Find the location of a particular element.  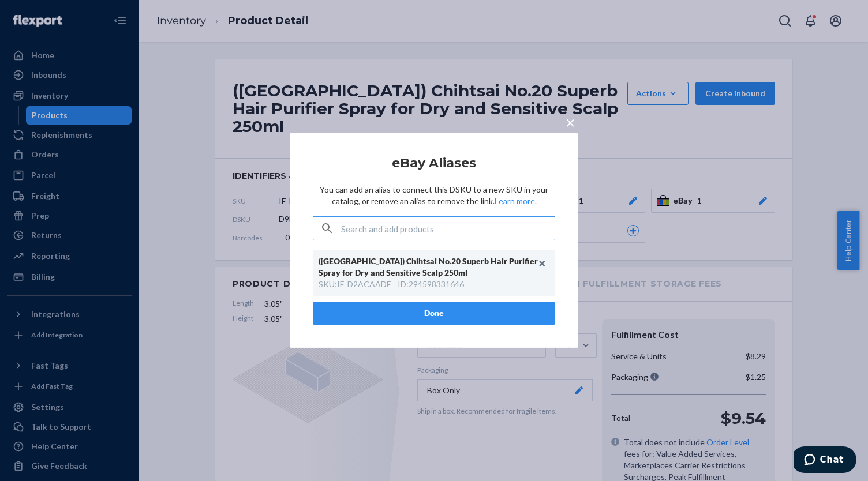

div: SKU : IF_D2ACAADF is located at coordinates (355, 284).